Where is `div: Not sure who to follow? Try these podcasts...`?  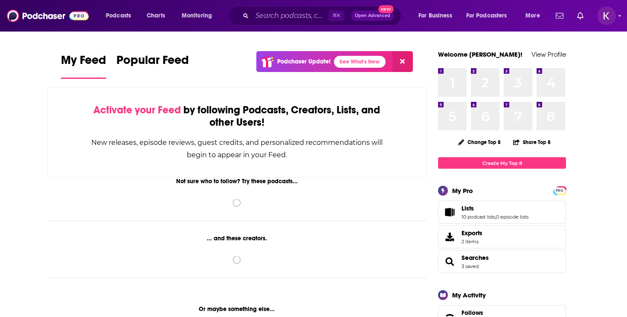
div: Not sure who to follow? Try these podcasts... is located at coordinates (237, 181).